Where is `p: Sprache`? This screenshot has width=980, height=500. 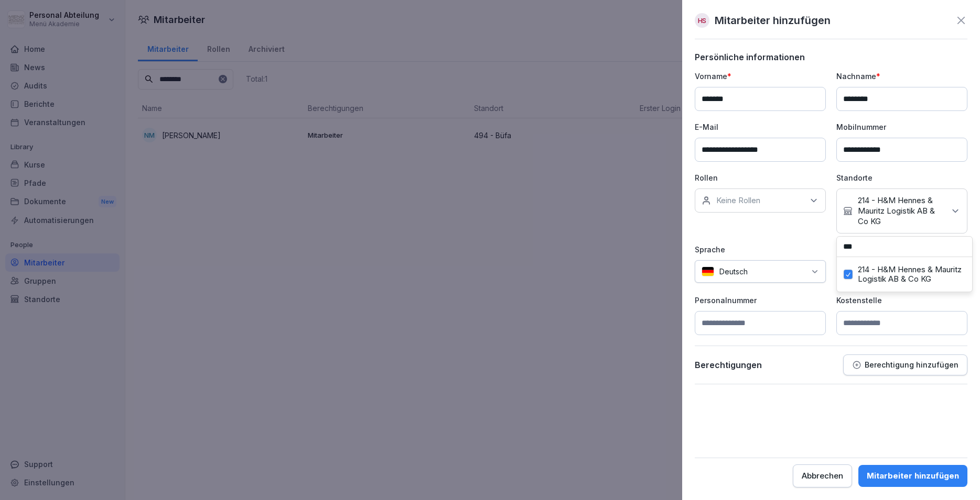
p: Sprache is located at coordinates (760, 249).